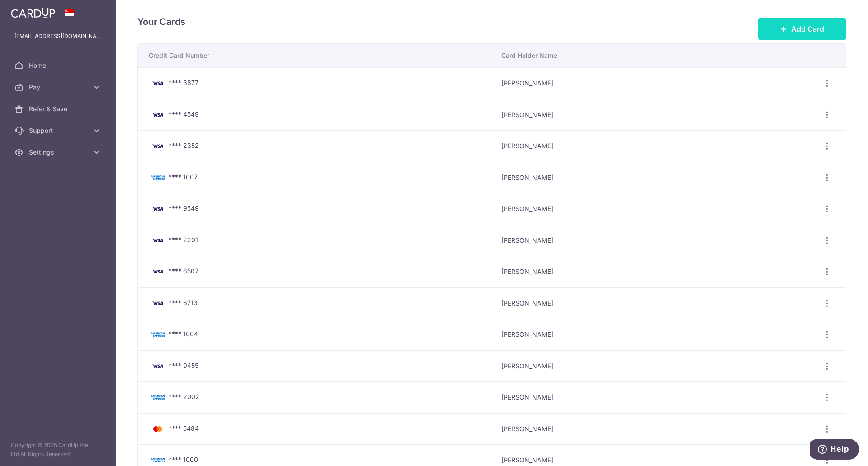 This screenshot has height=466, width=868. What do you see at coordinates (33, 13) in the screenshot?
I see `img: CardUp` at bounding box center [33, 13].